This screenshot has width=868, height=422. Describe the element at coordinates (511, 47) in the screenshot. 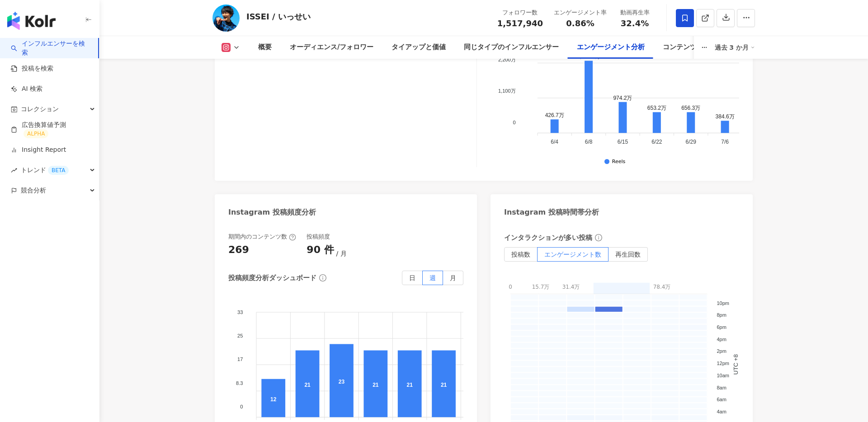

I see `div: 同じタイプのインフルエンサー` at that location.